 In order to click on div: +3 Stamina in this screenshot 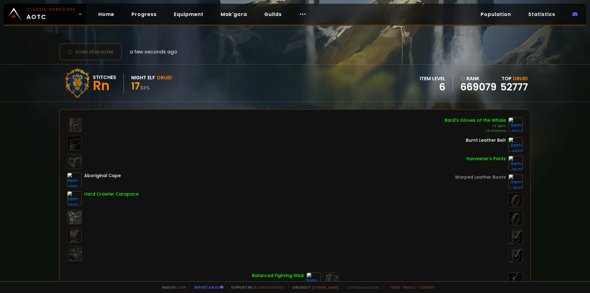, I will do `click(475, 131)`.